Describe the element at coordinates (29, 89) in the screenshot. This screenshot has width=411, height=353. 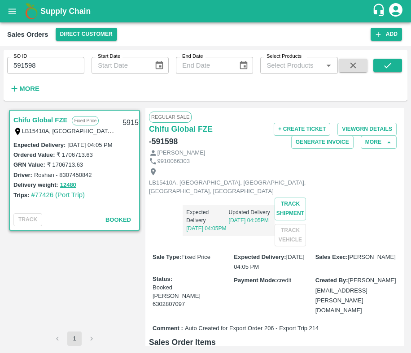
I see `strong: More` at that location.